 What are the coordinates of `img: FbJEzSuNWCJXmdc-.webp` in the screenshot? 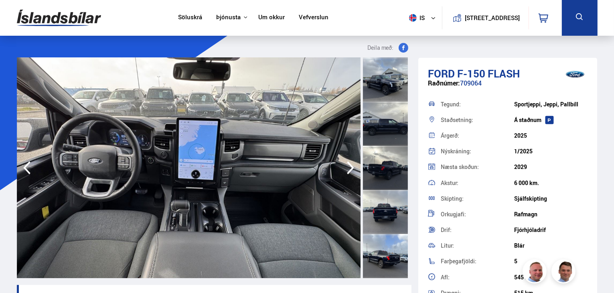 It's located at (565, 272).